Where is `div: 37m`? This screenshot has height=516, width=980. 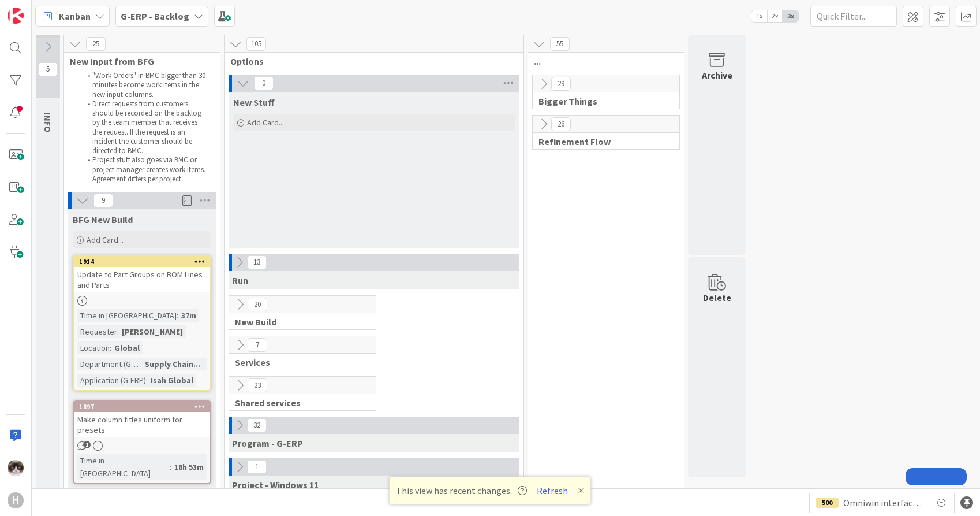 div: 37m is located at coordinates (189, 316).